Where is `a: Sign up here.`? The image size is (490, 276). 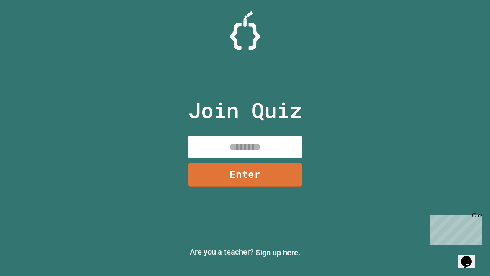
a: Sign up here. is located at coordinates (278, 252).